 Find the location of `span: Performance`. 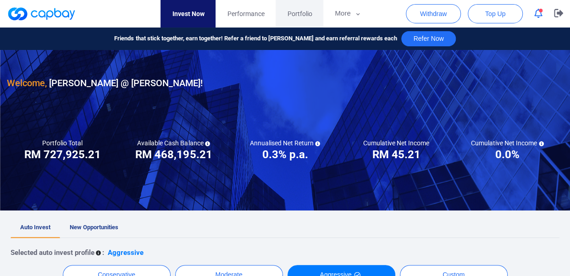

span: Performance is located at coordinates (245, 14).